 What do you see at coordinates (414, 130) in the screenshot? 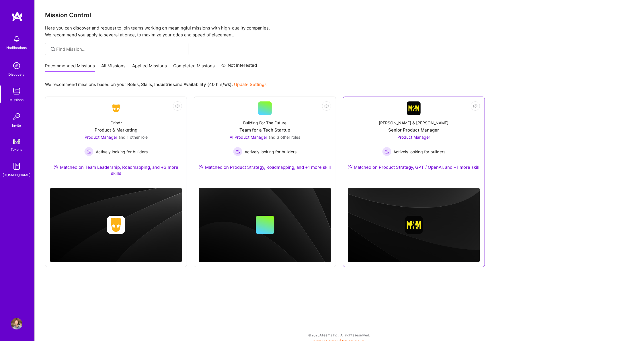
I see `div: Senior Product Manager` at bounding box center [414, 130].